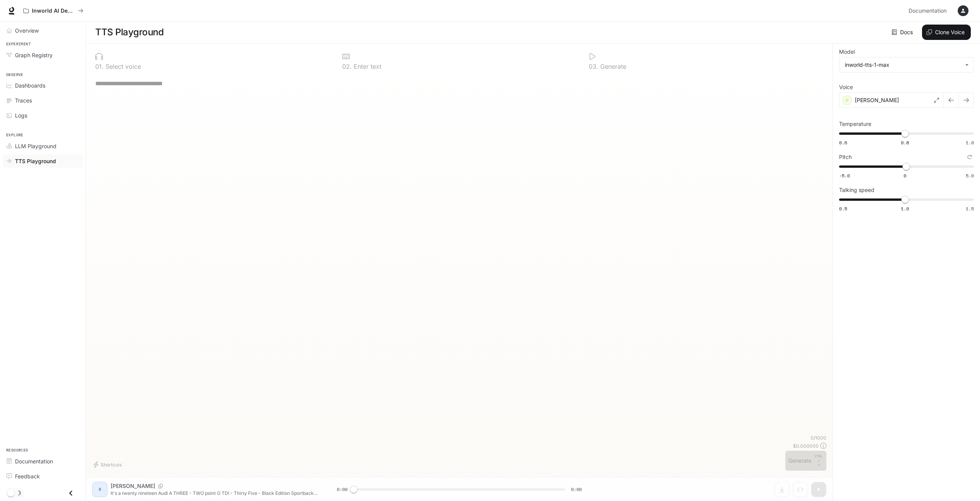 The image size is (980, 501). What do you see at coordinates (970, 157) in the screenshot?
I see `button: Reset to default` at bounding box center [970, 157].